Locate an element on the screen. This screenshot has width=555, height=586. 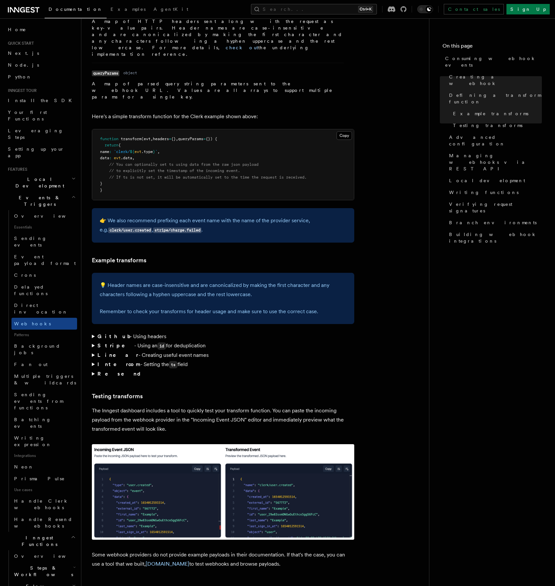
button: Inngest Functions is located at coordinates (41, 541).